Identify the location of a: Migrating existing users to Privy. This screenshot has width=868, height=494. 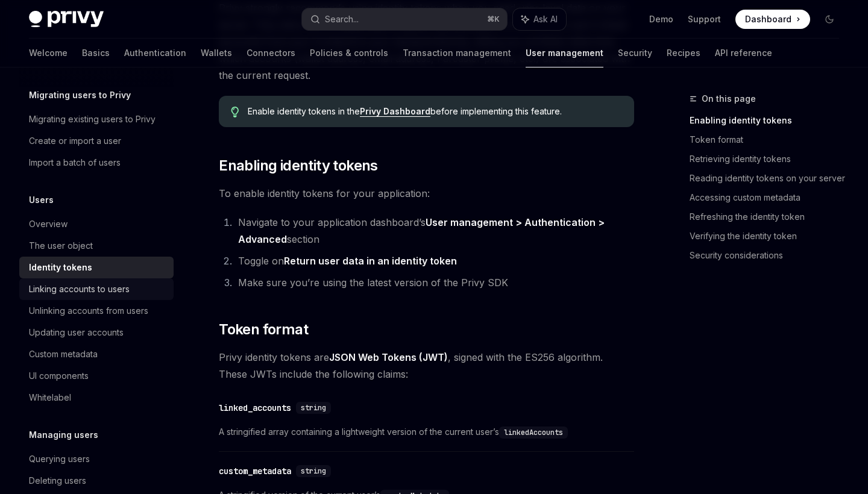
(96, 119).